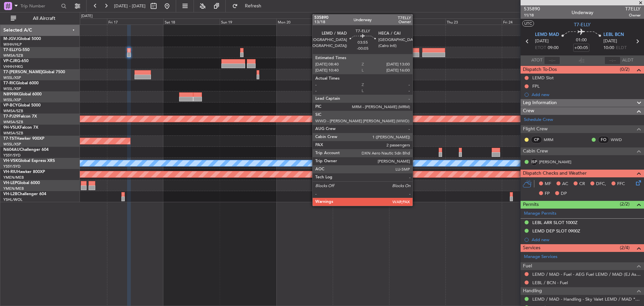 This screenshot has height=306, width=644. What do you see at coordinates (555, 174) in the screenshot?
I see `span: Dispatch Checks and Weather` at bounding box center [555, 174].